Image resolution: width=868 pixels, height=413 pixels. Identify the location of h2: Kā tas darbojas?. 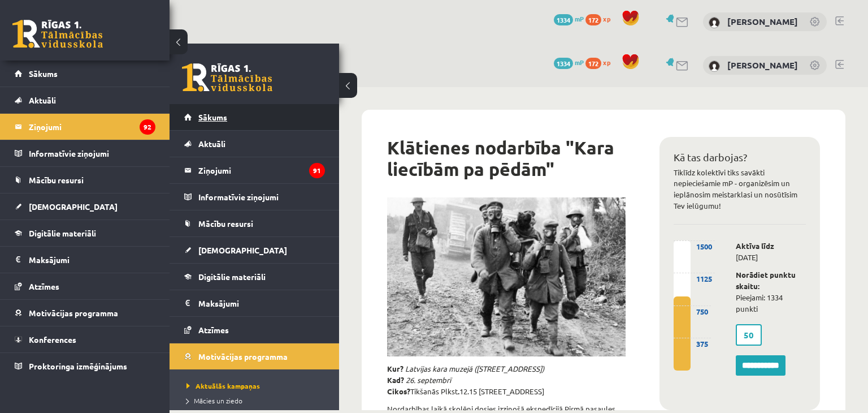
(570, 114).